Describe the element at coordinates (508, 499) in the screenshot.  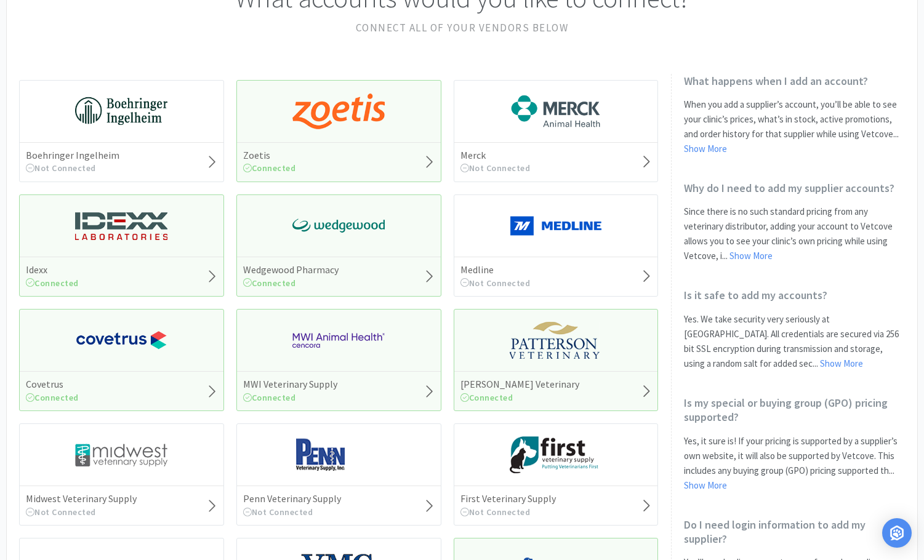
I see `h5: First Veterinary Supply` at that location.